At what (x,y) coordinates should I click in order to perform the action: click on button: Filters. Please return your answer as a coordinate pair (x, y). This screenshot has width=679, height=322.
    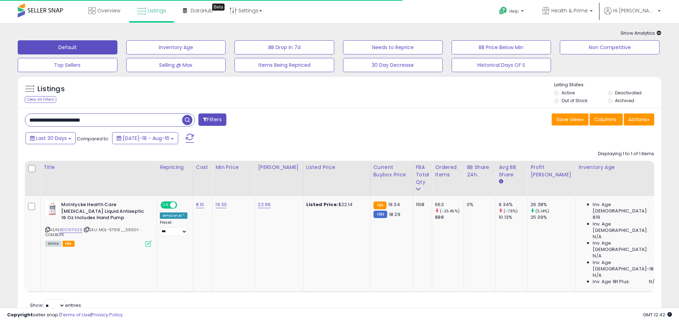
    Looking at the image, I should click on (212, 120).